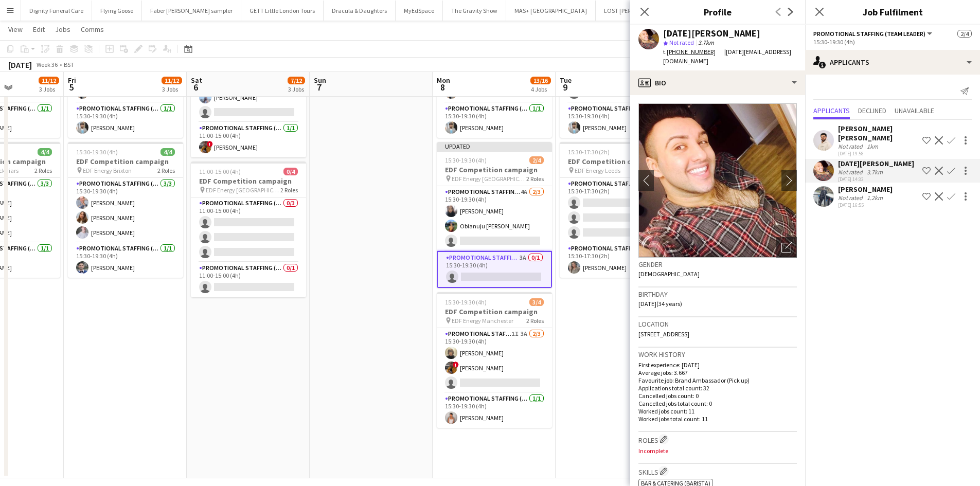 The width and height of the screenshot is (980, 486). What do you see at coordinates (125, 210) in the screenshot?
I see `div: 15:30-19:30 (4h)4/4EDF Competition campaign EDF Energy Brixton2 RolesPromotional Staffing (Flyeri...` at bounding box center [125, 210].